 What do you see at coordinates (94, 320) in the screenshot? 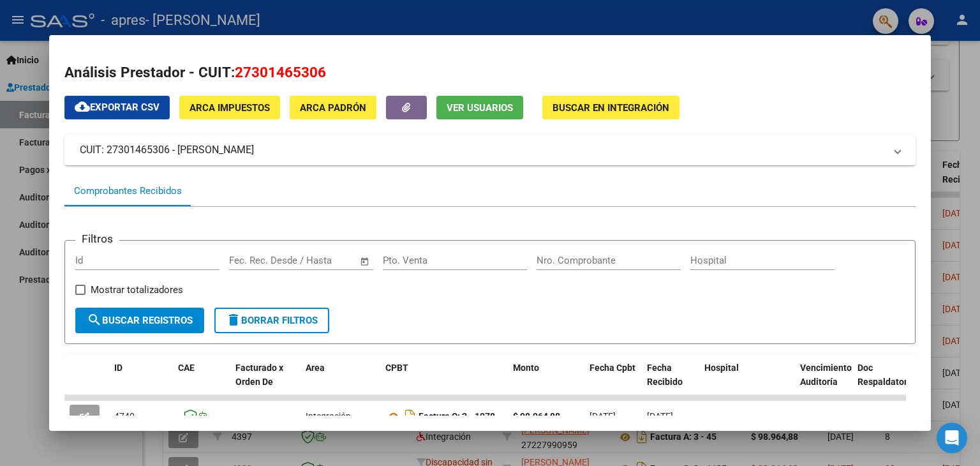
I see `mat-icon: search` at bounding box center [94, 320].